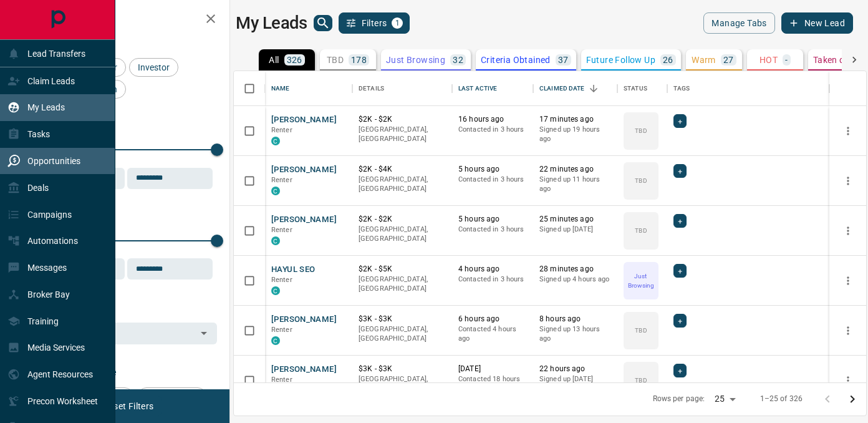 The width and height of the screenshot is (868, 423). Describe the element at coordinates (768, 60) in the screenshot. I see `p: HOT` at that location.